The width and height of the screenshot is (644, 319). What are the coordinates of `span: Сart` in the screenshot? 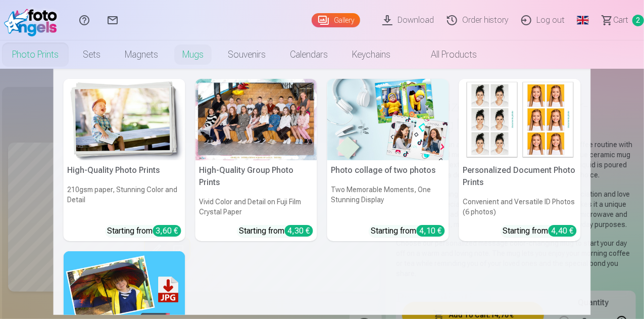 It's located at (621, 20).